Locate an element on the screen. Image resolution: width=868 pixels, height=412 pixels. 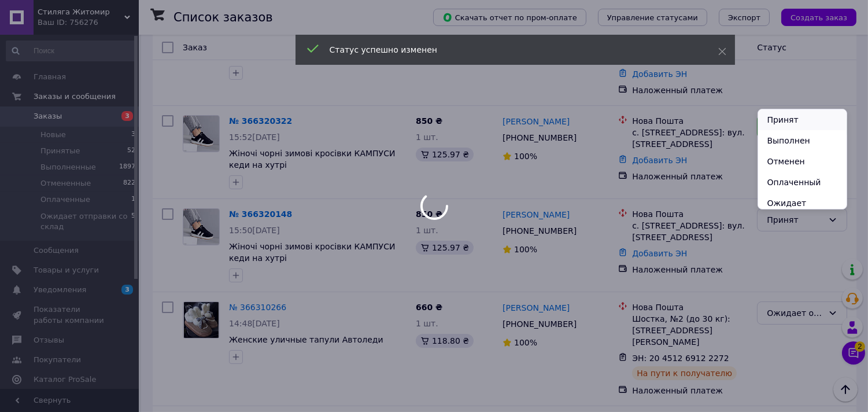
div: Статус успешно изменен is located at coordinates (510, 50).